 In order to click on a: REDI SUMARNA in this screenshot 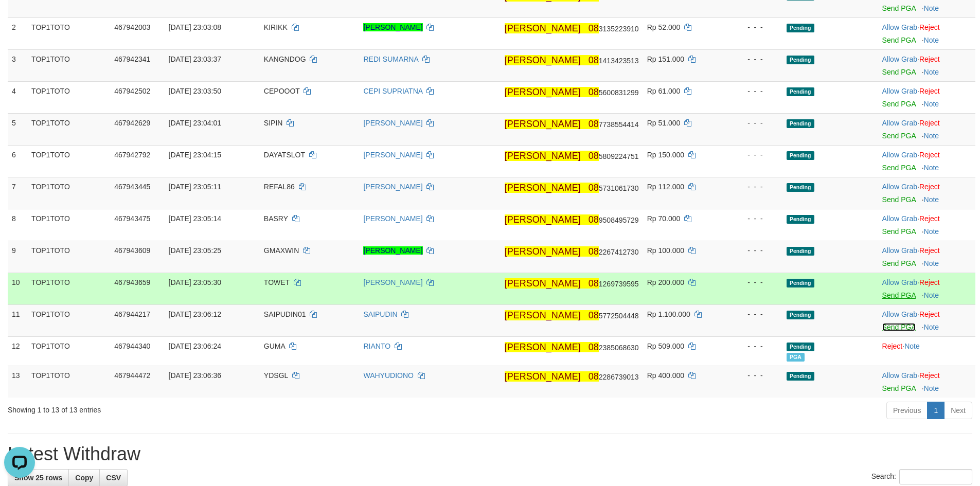, I will do `click(390, 59)`.